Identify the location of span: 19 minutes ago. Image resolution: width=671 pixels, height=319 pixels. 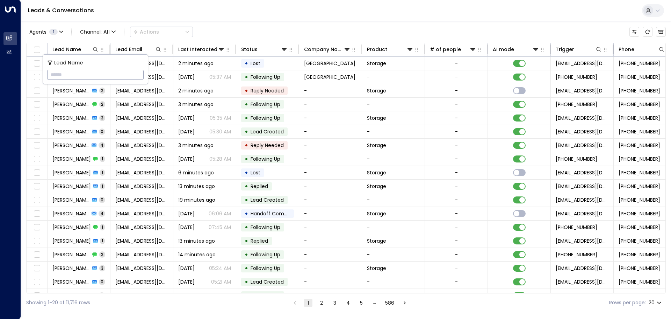
(197, 295).